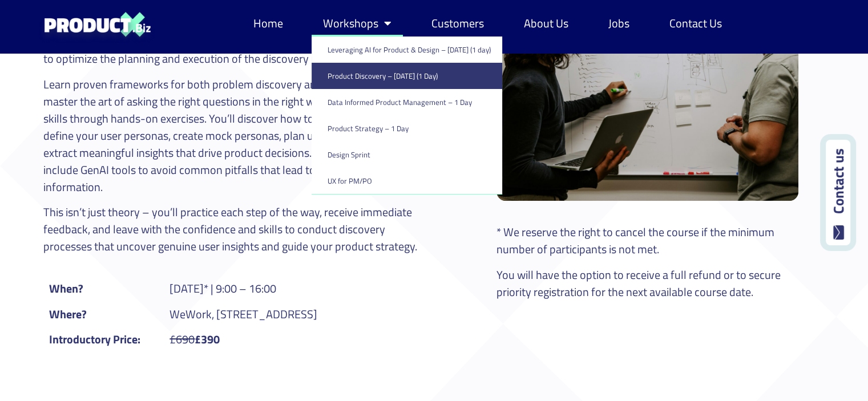  I want to click on p: * We reserve the right to cancel the course if the minimum number of participants is not met., so click(647, 241).